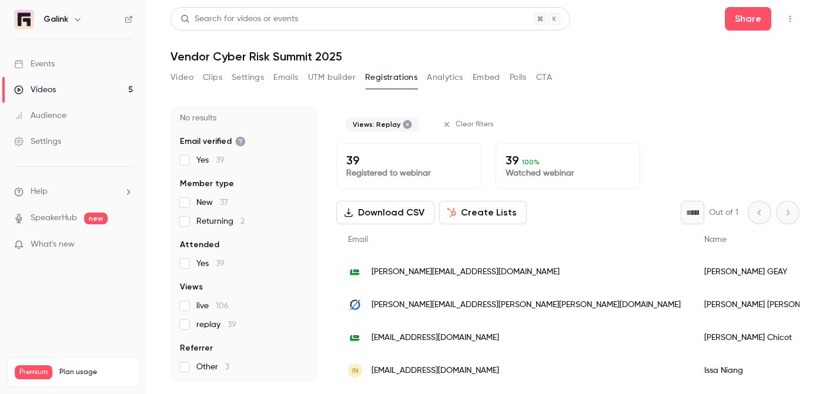 The width and height of the screenshot is (823, 394). I want to click on button: Video, so click(182, 78).